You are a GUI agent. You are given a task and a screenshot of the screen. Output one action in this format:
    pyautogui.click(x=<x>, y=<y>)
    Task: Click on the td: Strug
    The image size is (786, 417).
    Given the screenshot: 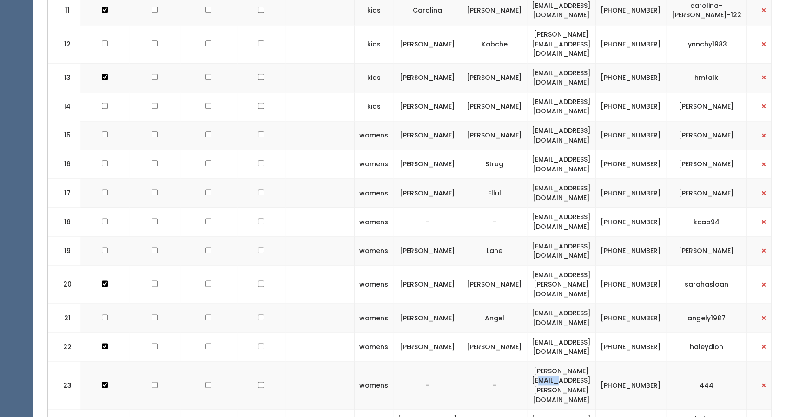 What is the action you would take?
    pyautogui.click(x=495, y=165)
    